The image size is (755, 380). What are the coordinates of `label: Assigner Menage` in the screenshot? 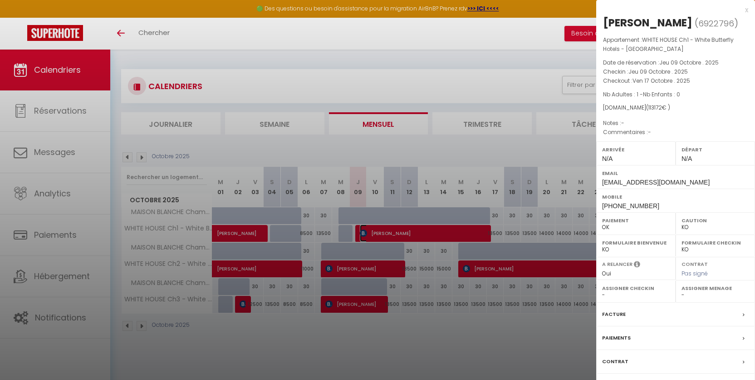 It's located at (716, 288).